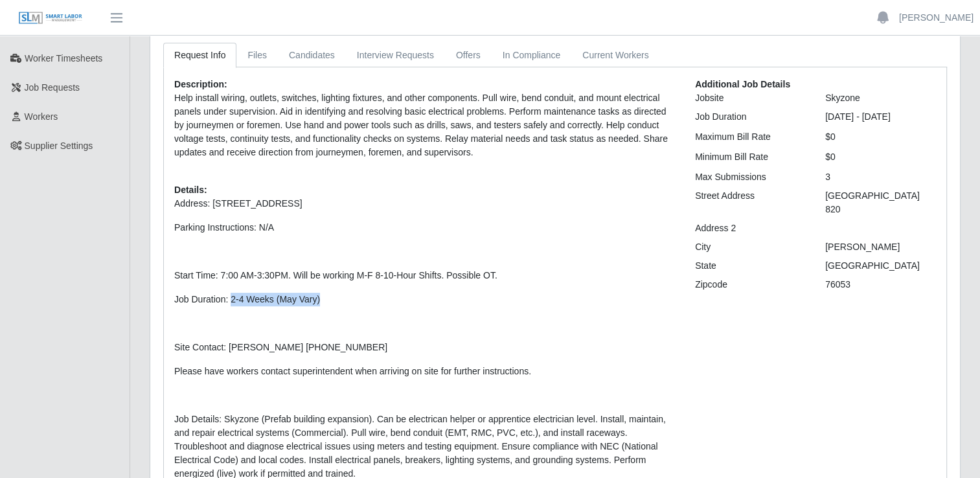  Describe the element at coordinates (425, 276) in the screenshot. I see `p: Start Time: 7:00 AM-3:30PM. Will be working M-F 8-10-Hour Shifts. Possible OT.` at that location.